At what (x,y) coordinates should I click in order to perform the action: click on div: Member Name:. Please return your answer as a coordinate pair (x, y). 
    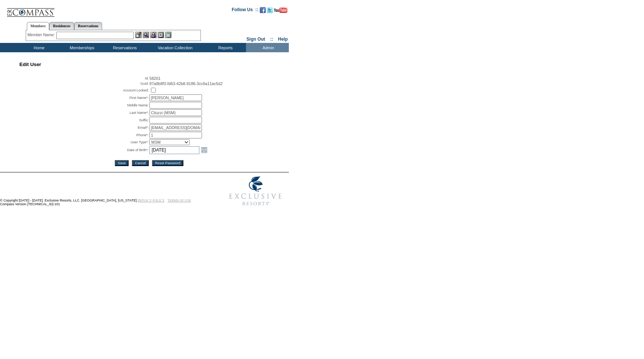
    Looking at the image, I should click on (42, 35).